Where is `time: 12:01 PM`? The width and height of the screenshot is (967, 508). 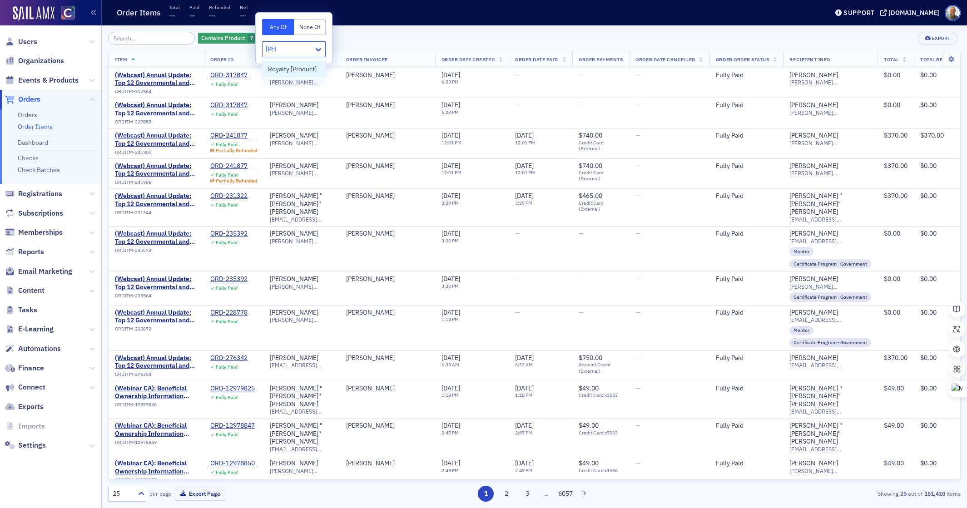 time: 12:01 PM is located at coordinates (452, 143).